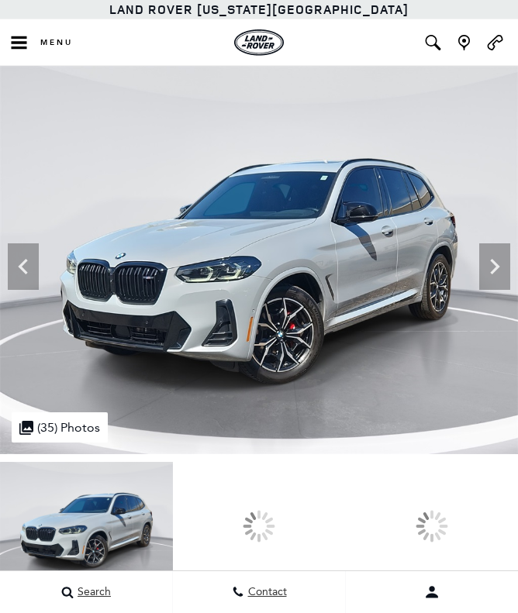 The image size is (518, 613). What do you see at coordinates (259, 43) in the screenshot?
I see `a: land-rover` at bounding box center [259, 43].